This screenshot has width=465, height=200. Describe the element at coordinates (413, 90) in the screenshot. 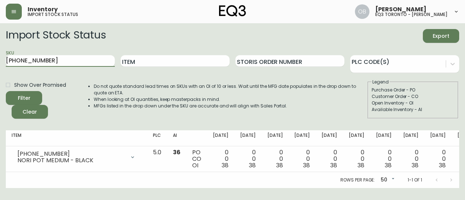

I see `div: Purchase Order - PO` at that location.